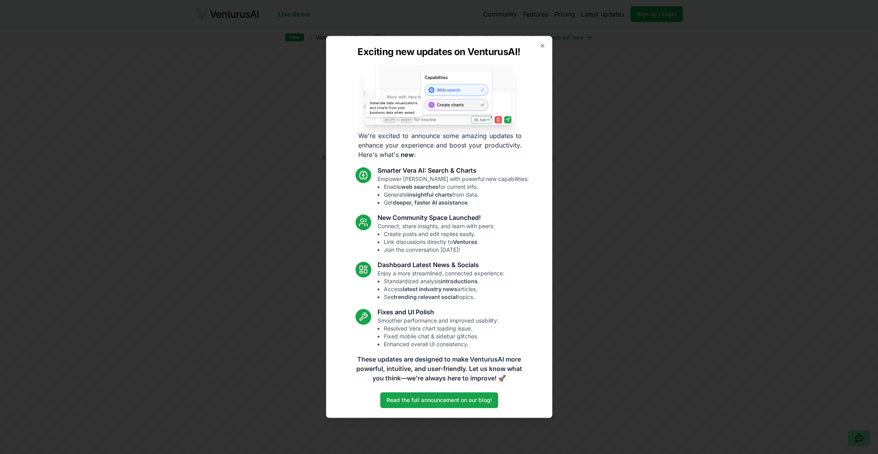 This screenshot has width=878, height=454. What do you see at coordinates (438, 333) in the screenshot?
I see `p: Smoother performance and improved usability:` at bounding box center [438, 333].